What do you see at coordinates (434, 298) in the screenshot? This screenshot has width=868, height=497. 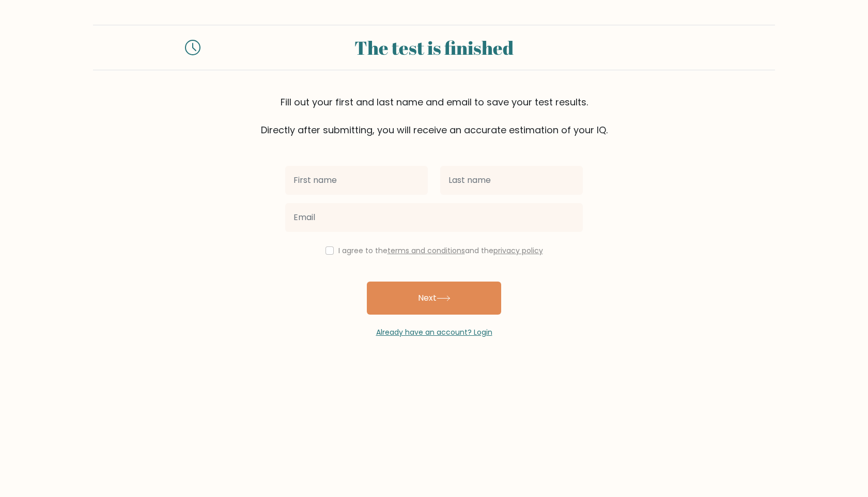 I see `button: Next` at bounding box center [434, 298].